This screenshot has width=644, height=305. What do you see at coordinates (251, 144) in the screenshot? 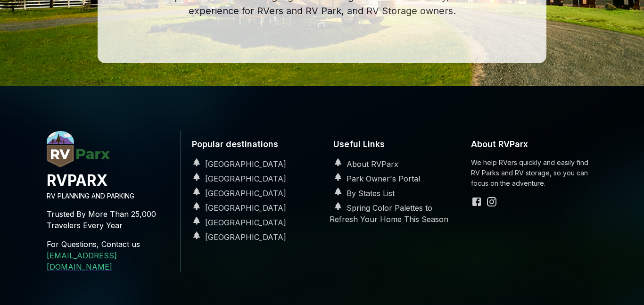
I see `h6: Popular destinations` at bounding box center [251, 144].